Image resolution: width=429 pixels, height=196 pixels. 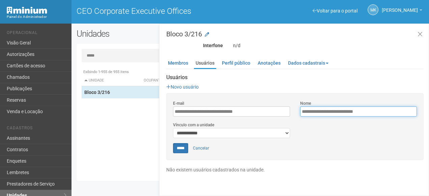 What do you see at coordinates (97, 92) in the screenshot?
I see `strong: Bloco 3/216` at bounding box center [97, 92].